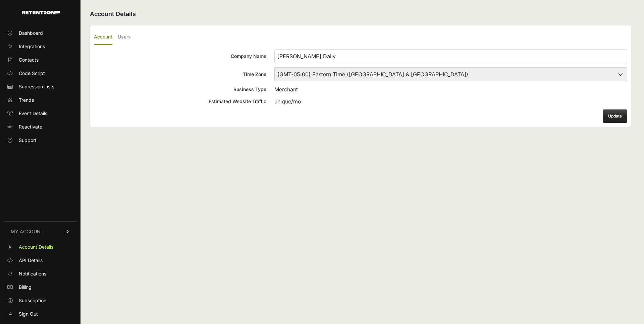 This screenshot has height=324, width=644. I want to click on a: Sign Out, so click(40, 314).